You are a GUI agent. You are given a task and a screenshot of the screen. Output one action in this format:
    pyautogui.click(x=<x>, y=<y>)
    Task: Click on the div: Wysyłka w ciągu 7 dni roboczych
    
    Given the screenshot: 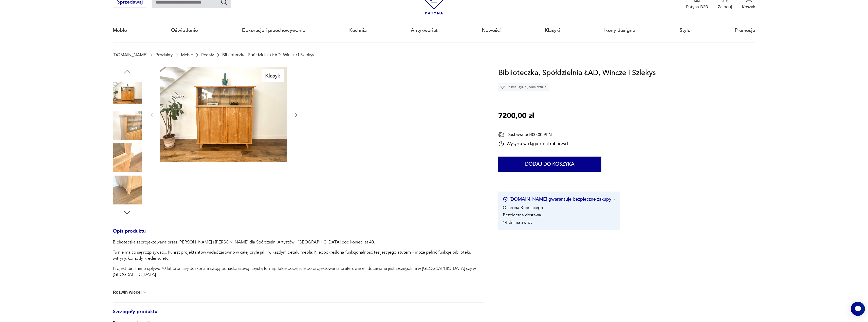 What is the action you would take?
    pyautogui.click(x=534, y=144)
    